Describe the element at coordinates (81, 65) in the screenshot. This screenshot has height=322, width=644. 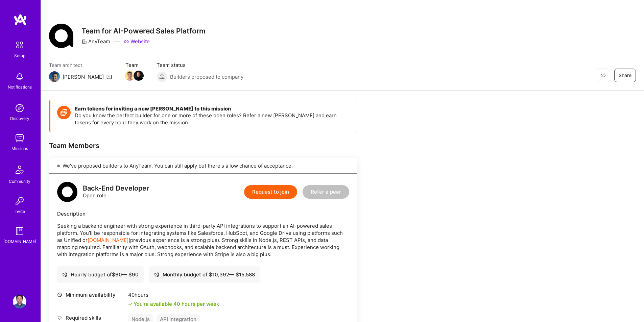
I see `span: Team architect` at that location.